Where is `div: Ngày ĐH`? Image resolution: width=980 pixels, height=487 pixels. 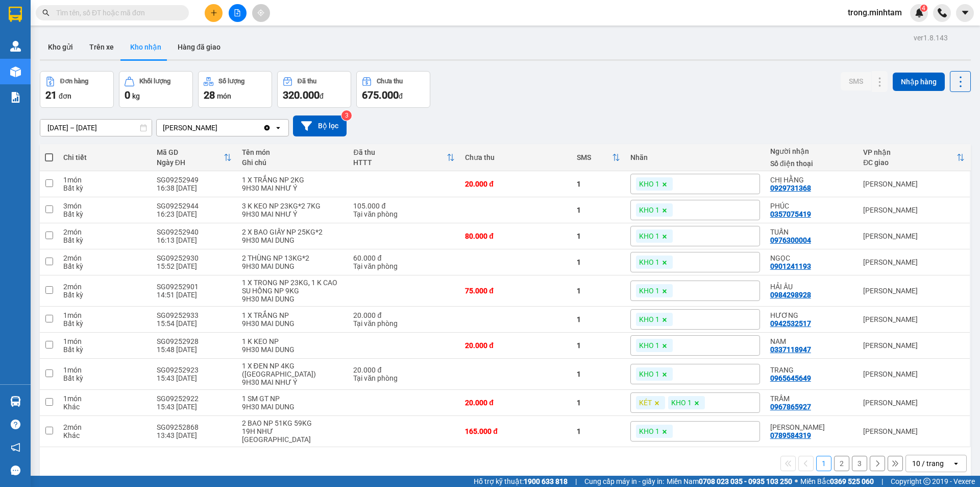 div: Ngày ĐH is located at coordinates (190, 162).